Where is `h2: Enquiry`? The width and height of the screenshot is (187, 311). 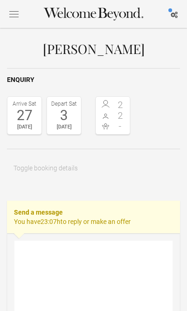 h2: Enquiry is located at coordinates (94, 80).